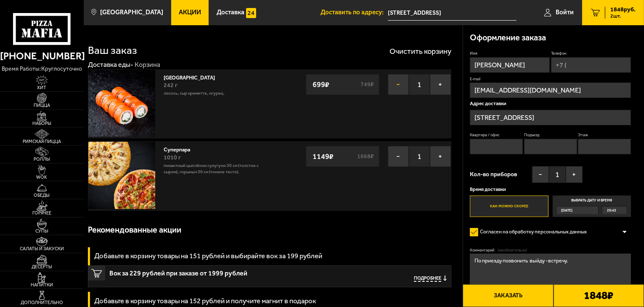  What do you see at coordinates (430, 278) in the screenshot?
I see `button: Подробнее` at bounding box center [430, 278].